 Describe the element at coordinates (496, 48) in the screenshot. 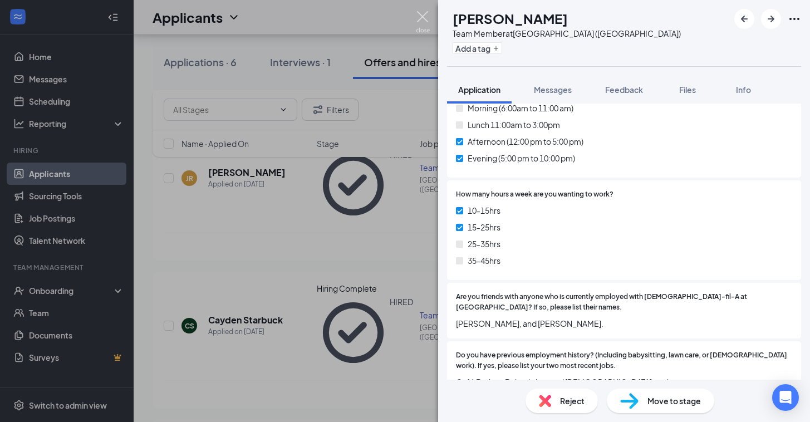

I see `svg: Plus` at that location.